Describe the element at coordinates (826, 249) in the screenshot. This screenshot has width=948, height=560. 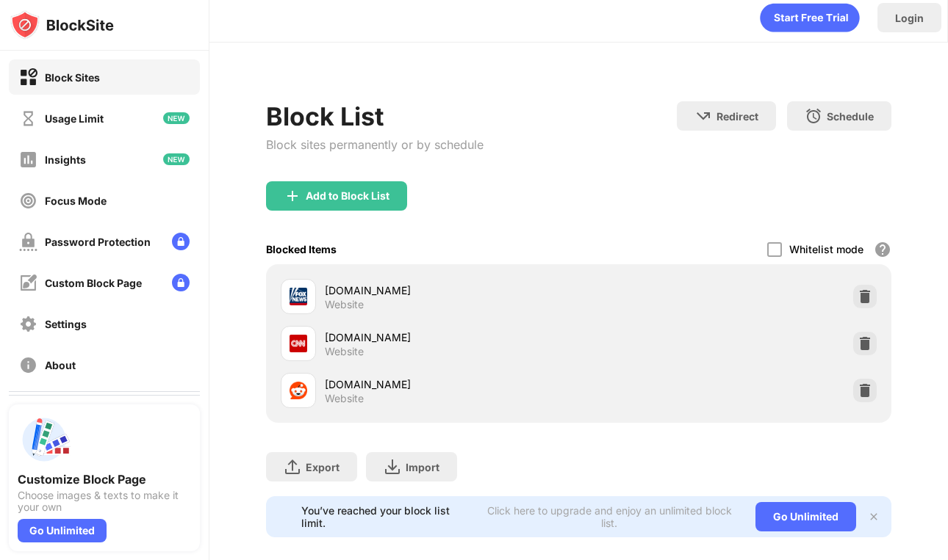
I see `div: Whitelist mode` at that location.